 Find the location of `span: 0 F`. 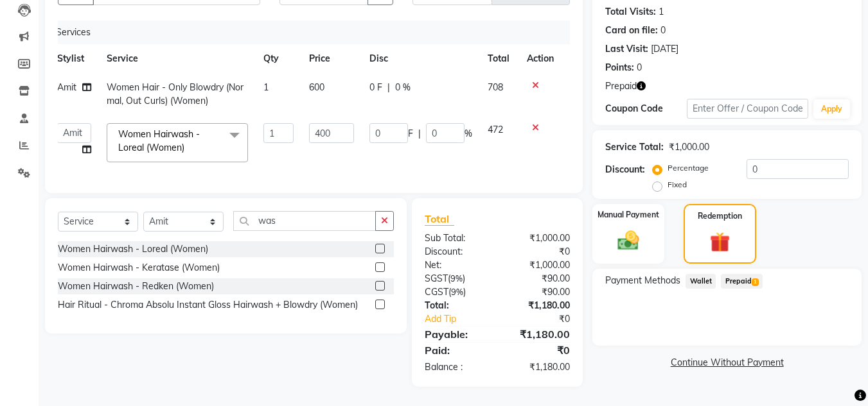

span: 0 F is located at coordinates (376, 88).